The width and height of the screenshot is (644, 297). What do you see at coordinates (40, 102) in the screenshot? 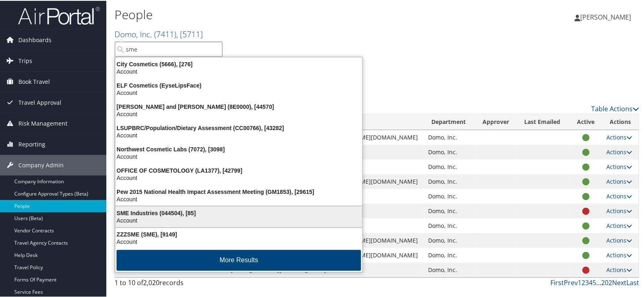
I see `span: Travel Approval` at bounding box center [40, 102].